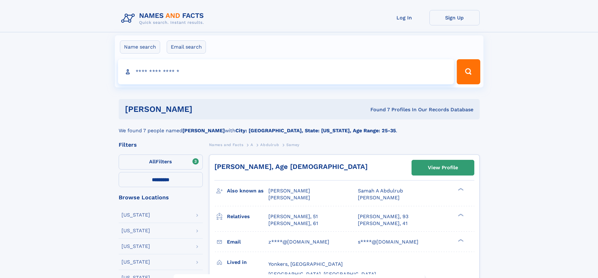 This screenshot has width=598, height=278. What do you see at coordinates (293, 145) in the screenshot?
I see `span: Samey` at bounding box center [293, 145].